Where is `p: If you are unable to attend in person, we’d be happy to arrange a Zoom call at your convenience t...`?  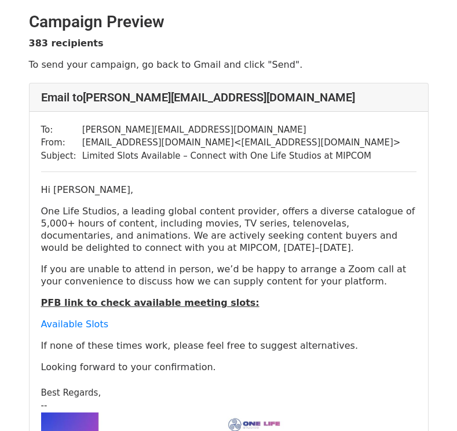 p: If you are unable to attend in person, we’d be happy to arrange a Zoom call at your convenience t... is located at coordinates (229, 275).